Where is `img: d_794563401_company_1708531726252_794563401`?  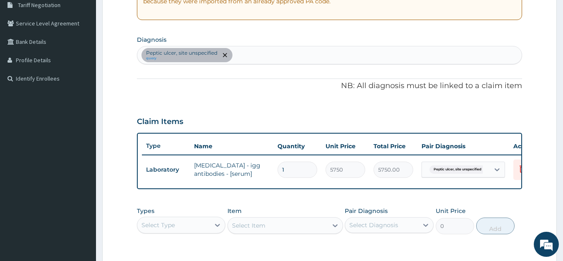
img: d_794563401_company_1708531726252_794563401 is located at coordinates (25, 52).